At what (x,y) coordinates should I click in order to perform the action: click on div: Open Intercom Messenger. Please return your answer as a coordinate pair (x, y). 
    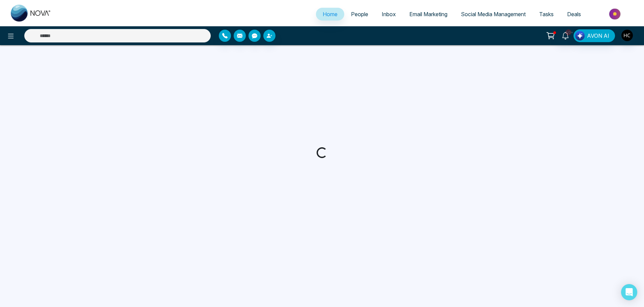
    Looking at the image, I should click on (629, 292).